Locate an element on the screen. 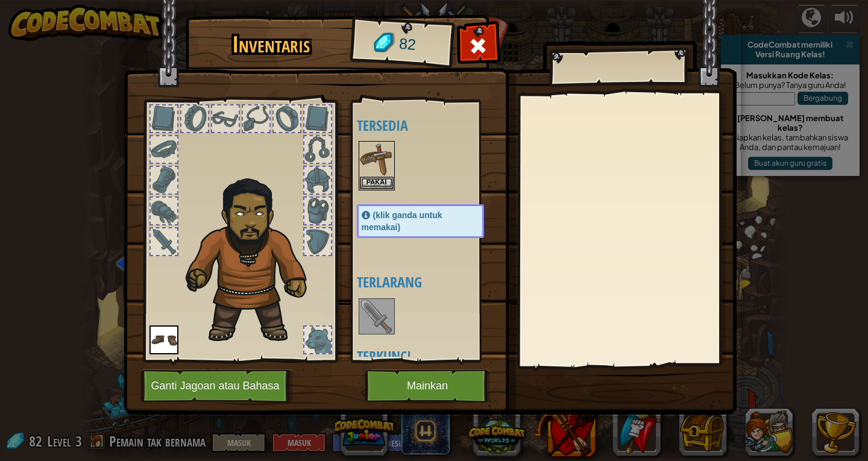 The width and height of the screenshot is (868, 461). span: (klik ganda untuk memakai) is located at coordinates (402, 221).